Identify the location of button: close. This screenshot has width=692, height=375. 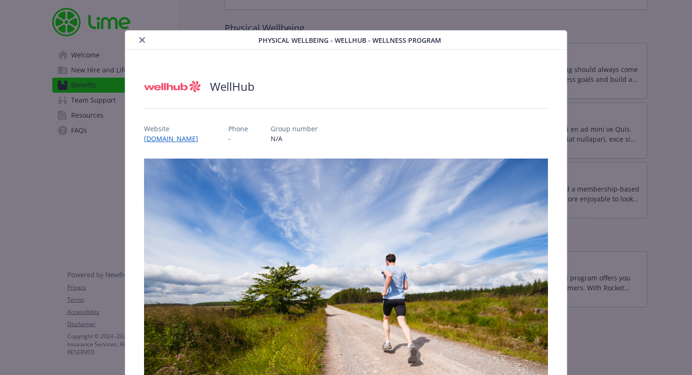
(142, 40).